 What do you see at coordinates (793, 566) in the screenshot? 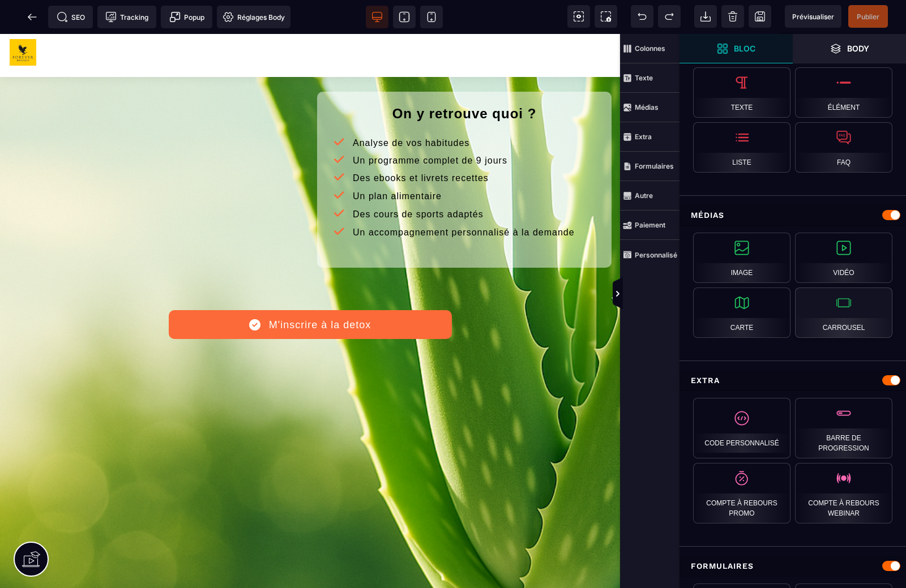
I see `div: Formulaires` at bounding box center [793, 566].